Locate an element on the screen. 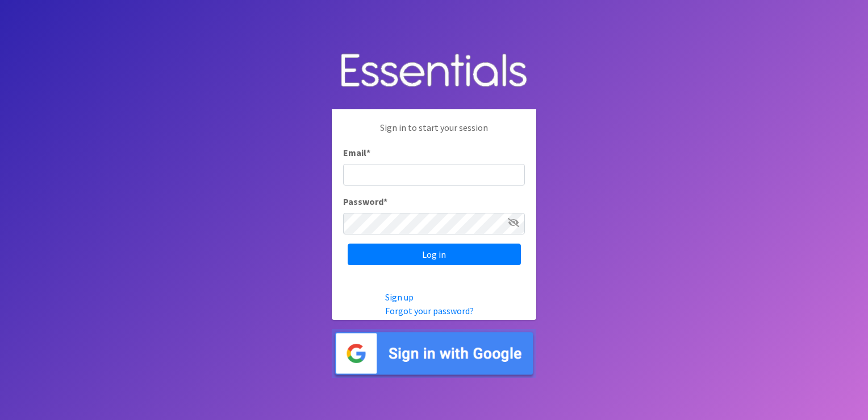 The image size is (868, 420). input: Log in is located at coordinates (434, 254).